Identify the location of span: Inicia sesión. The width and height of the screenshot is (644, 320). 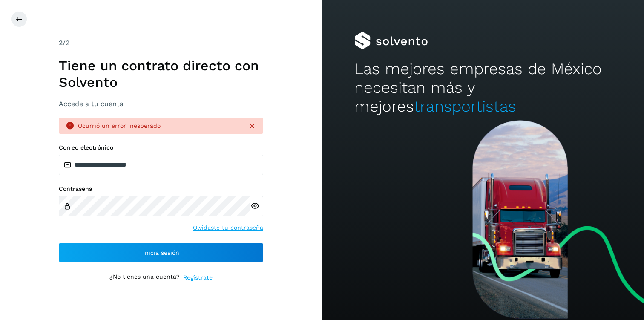
(161, 252).